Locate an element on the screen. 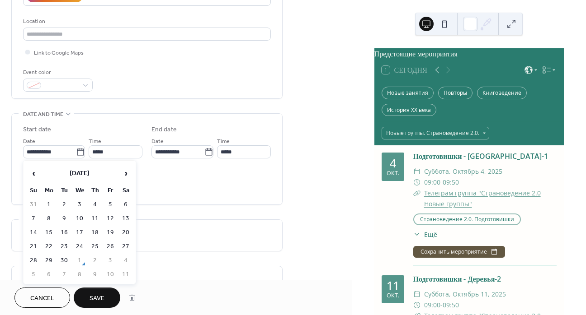 The width and height of the screenshot is (586, 315). td: 25 is located at coordinates (95, 247).